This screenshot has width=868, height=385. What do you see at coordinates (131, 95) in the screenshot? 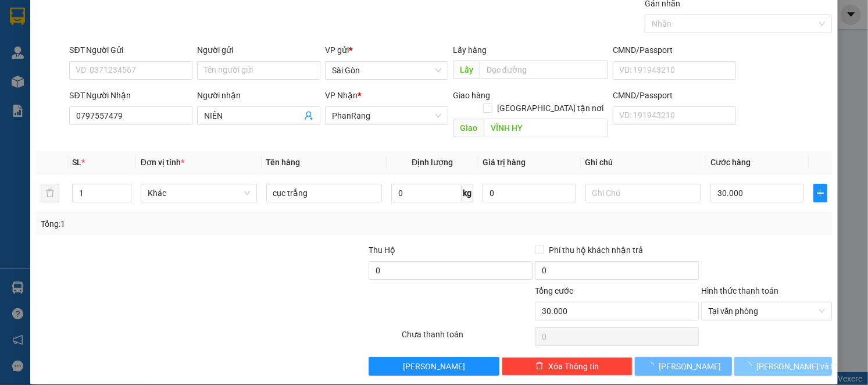
I see `div: SĐT Người Nhận` at bounding box center [131, 95].